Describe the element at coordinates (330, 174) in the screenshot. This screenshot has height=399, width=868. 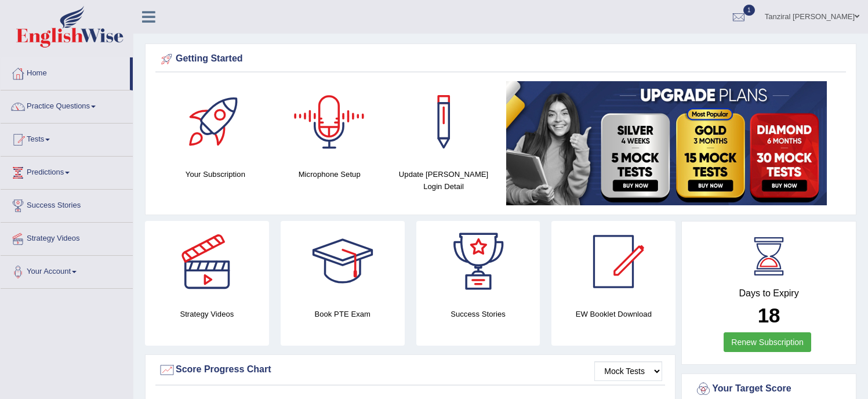
I see `h4: Microphone Setup` at that location.